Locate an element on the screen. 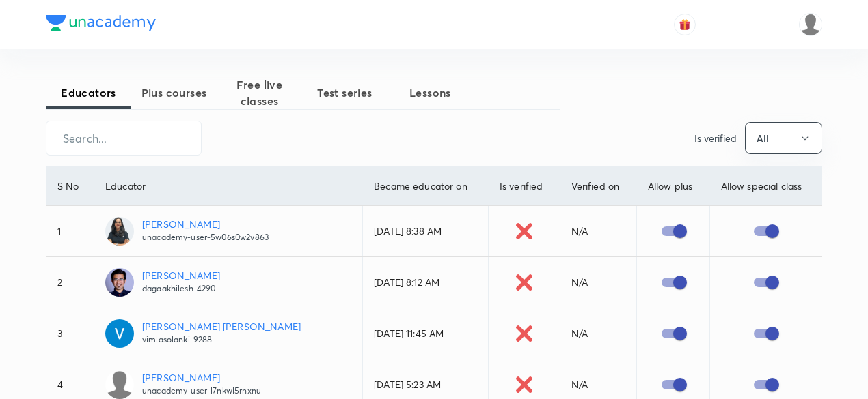 This screenshot has width=868, height=399. span: Free live classes is located at coordinates (259, 93).